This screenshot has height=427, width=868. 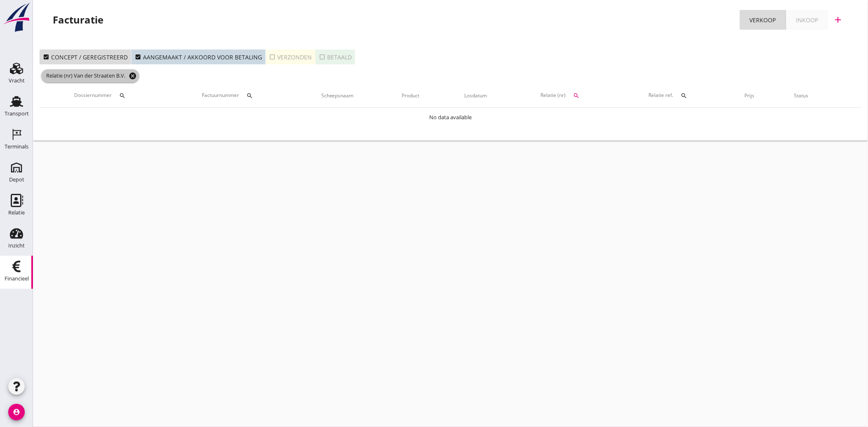 I want to click on div: Verzonden, so click(x=290, y=57).